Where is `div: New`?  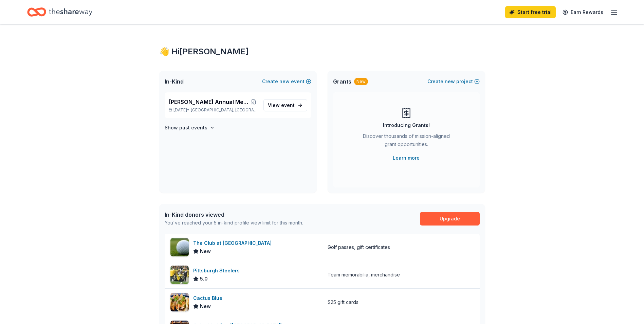 div: New is located at coordinates (361, 81).